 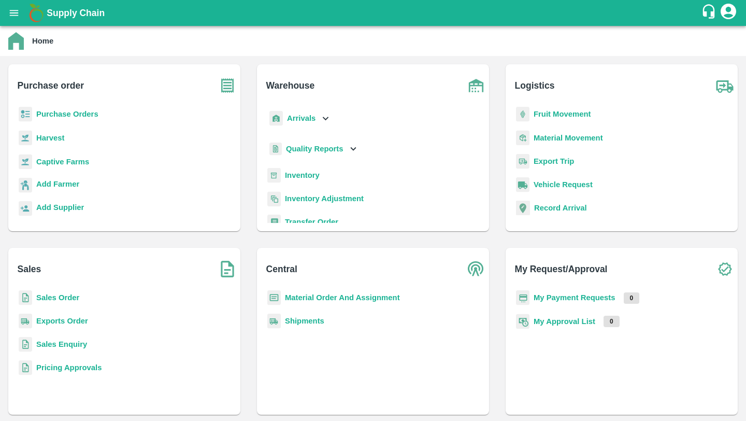 I want to click on img: whTransfer, so click(x=274, y=222).